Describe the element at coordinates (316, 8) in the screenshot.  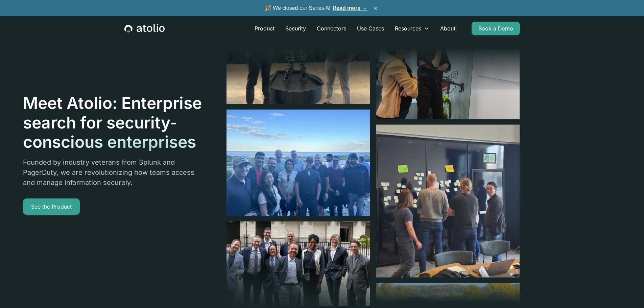
I see `span: 🎉 We closed our Series A!` at that location.